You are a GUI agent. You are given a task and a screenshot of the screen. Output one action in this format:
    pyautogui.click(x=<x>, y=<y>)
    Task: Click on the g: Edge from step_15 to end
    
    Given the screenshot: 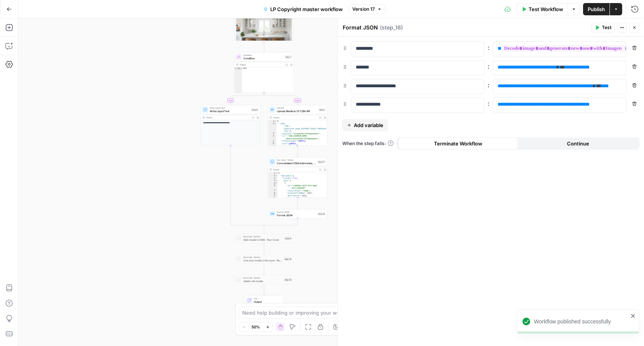 What is the action you would take?
    pyautogui.click(x=264, y=290)
    